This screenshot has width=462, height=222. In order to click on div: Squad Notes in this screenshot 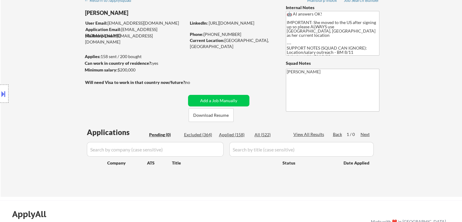, I will do `click(333, 63)`.